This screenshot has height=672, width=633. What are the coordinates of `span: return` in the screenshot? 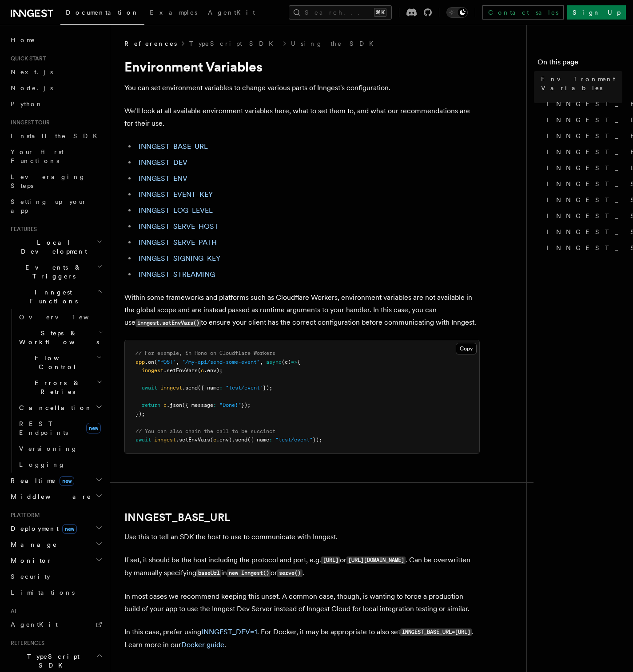 It's located at (151, 405).